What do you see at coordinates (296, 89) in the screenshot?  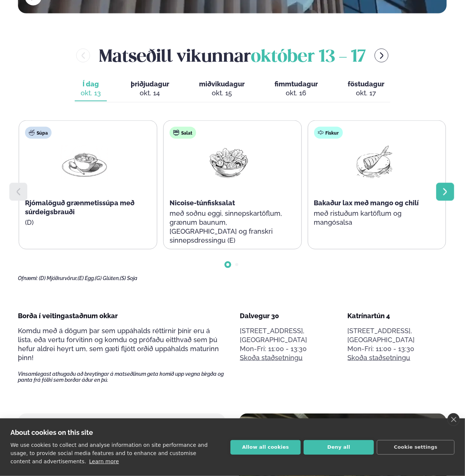 I see `button: fimmtudagur okt. 16` at bounding box center [296, 89].